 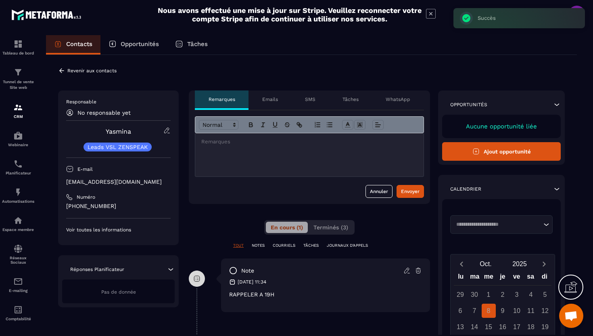 What do you see at coordinates (134, 45) in the screenshot?
I see `a: Opportunités` at bounding box center [134, 45].